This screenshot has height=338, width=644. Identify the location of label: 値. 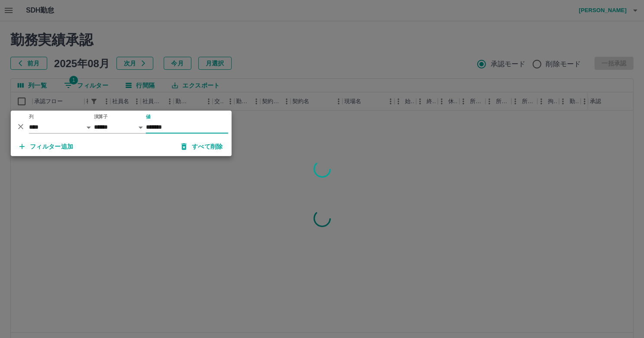
(148, 117).